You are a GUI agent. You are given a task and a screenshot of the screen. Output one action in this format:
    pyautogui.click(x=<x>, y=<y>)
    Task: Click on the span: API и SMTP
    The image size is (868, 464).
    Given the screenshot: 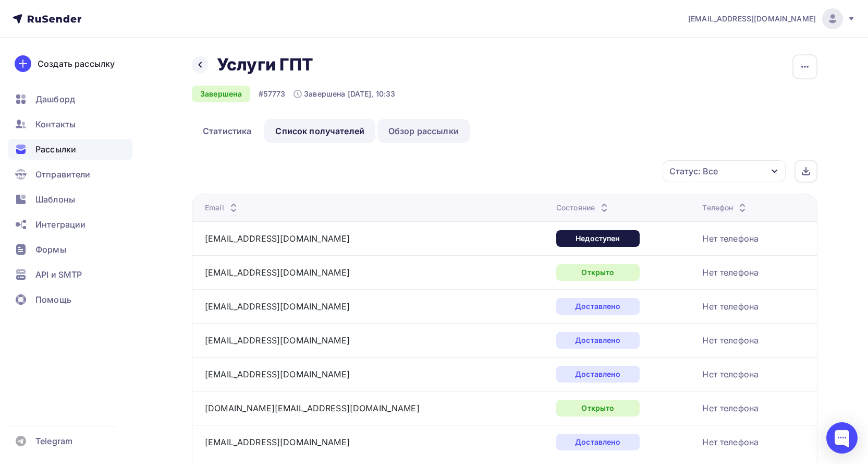 What is the action you would take?
    pyautogui.click(x=58, y=274)
    